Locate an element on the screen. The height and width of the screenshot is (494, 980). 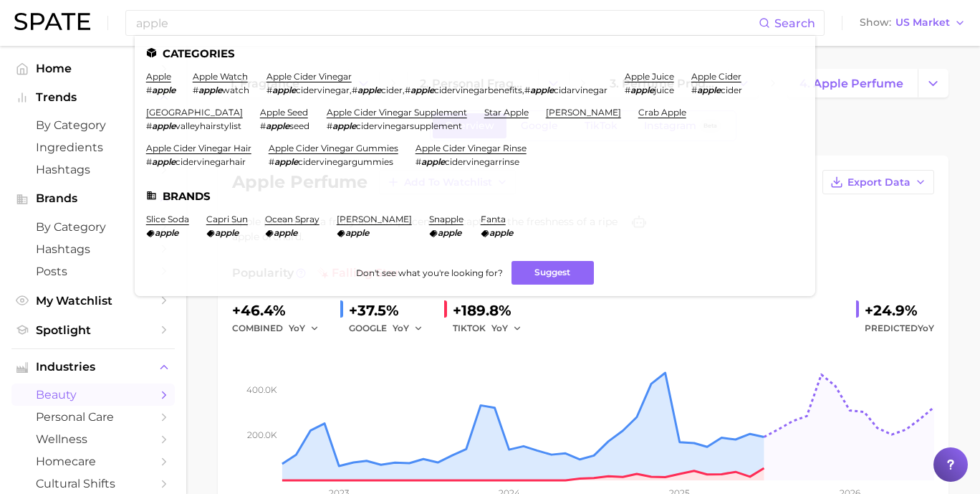
a: My Watchlist is located at coordinates (93, 300).